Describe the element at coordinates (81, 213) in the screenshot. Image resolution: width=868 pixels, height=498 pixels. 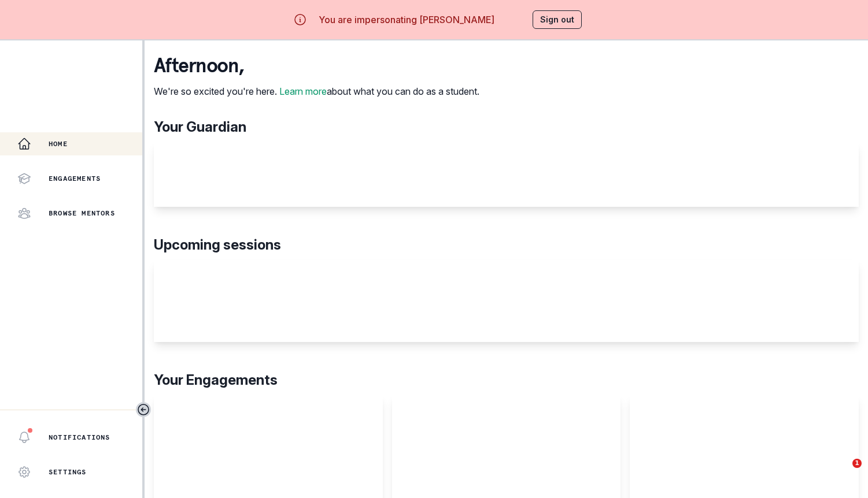
I see `p: Browse Mentors` at that location.